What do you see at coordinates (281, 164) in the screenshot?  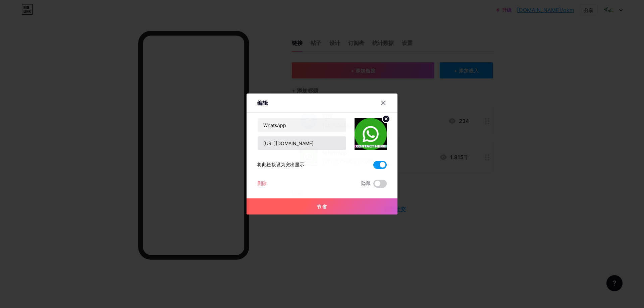 I see `font: 将此链接设为突出显示` at bounding box center [281, 164].